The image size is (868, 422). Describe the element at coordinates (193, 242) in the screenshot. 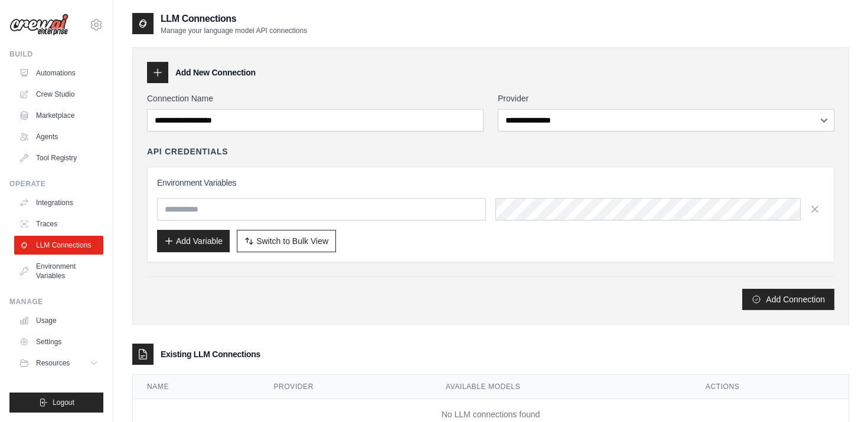

I see `button: Add Variable` at that location.